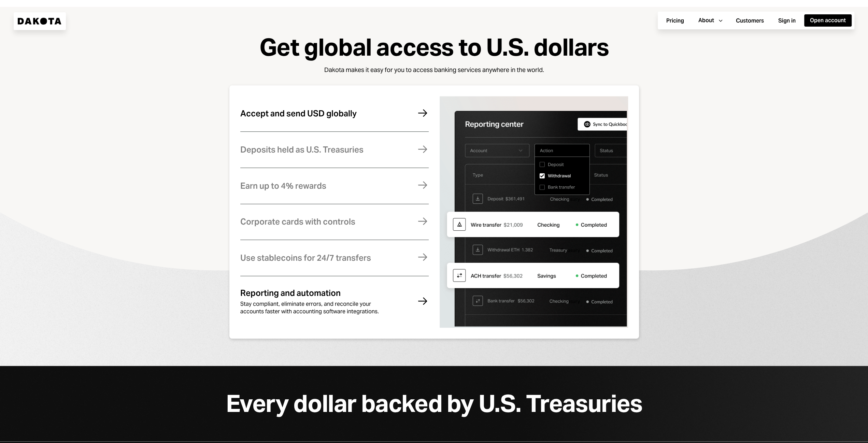  Describe the element at coordinates (787, 21) in the screenshot. I see `button: Sign in` at that location.